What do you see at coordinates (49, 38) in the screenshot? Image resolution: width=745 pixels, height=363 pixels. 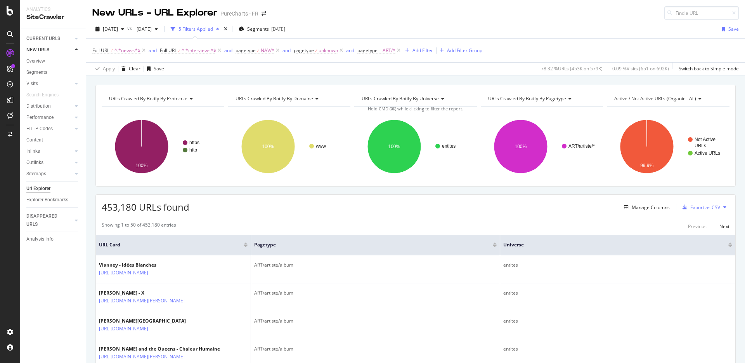 I see `a: CURRENT URLS` at bounding box center [49, 38].